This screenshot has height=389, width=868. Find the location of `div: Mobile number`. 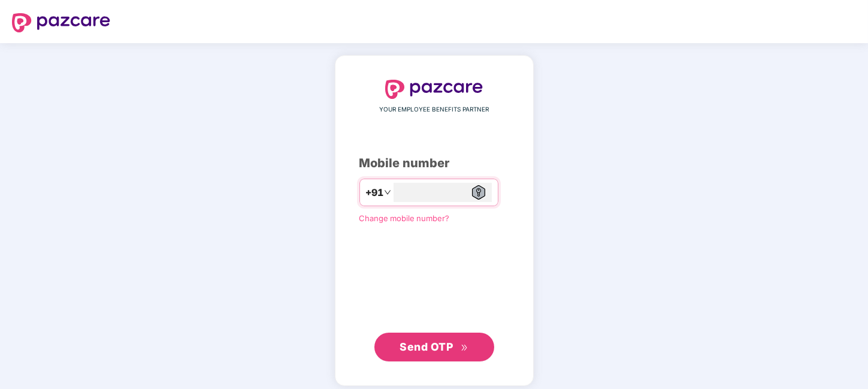

div: Mobile number is located at coordinates (434, 163).